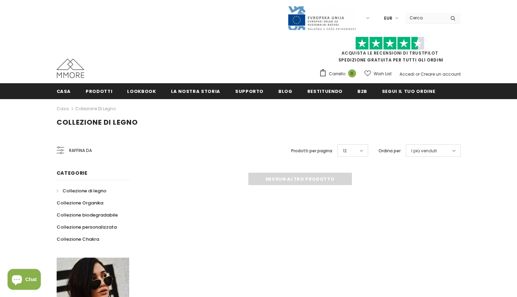 This screenshot has width=517, height=297. What do you see at coordinates (345, 151) in the screenshot?
I see `span: 12` at bounding box center [345, 151].